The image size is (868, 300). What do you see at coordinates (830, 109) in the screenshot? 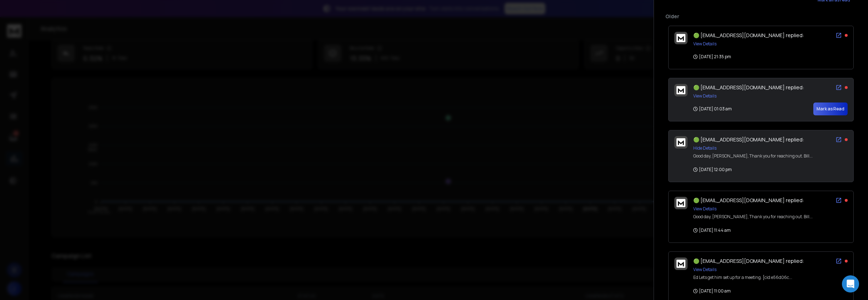
I see `button: Mark as Read` at bounding box center [830, 109].